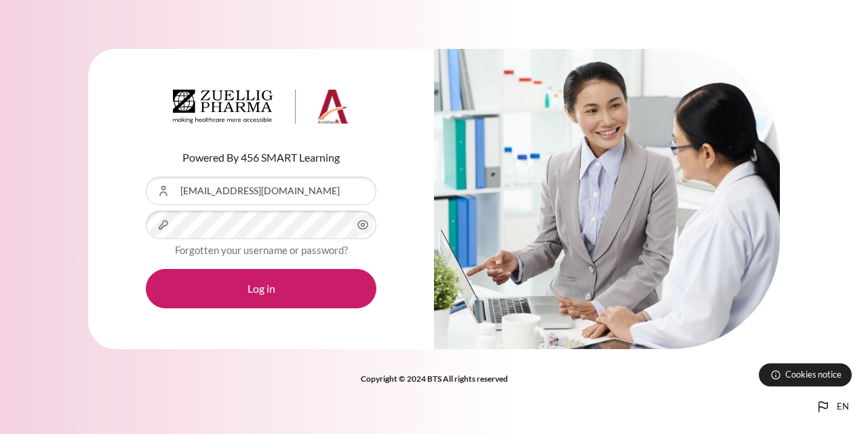 Image resolution: width=868 pixels, height=434 pixels. What do you see at coordinates (434, 378) in the screenshot?
I see `strong: Copyright © 2024 BTS All rights reserved` at bounding box center [434, 378].